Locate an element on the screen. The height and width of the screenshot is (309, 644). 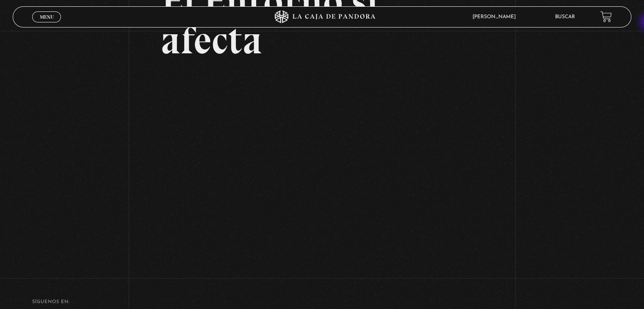
span: Cerrar is located at coordinates (47, 24).